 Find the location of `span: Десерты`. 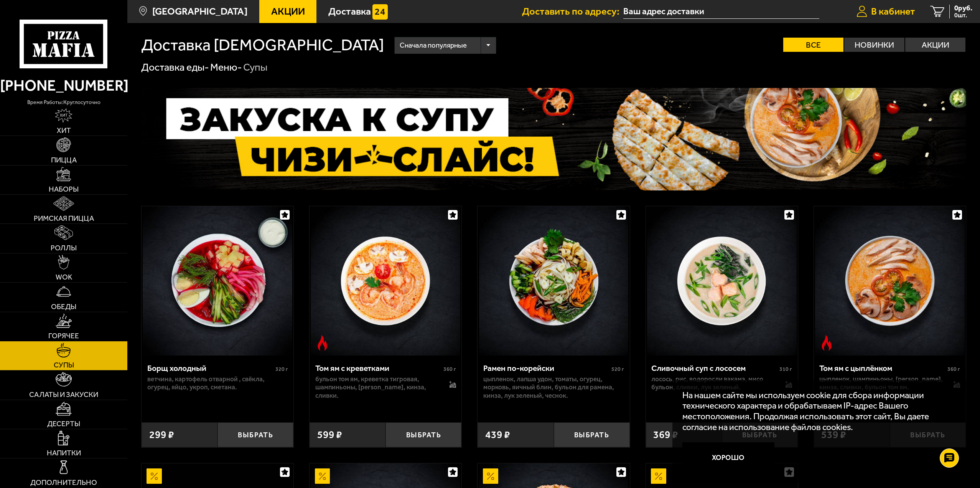

span: Десерты is located at coordinates (64, 423).